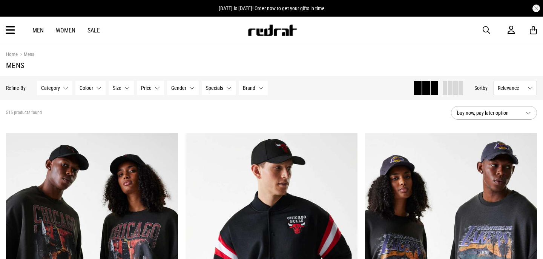 This screenshot has width=543, height=259. Describe the element at coordinates (179, 88) in the screenshot. I see `span: Gender` at that location.